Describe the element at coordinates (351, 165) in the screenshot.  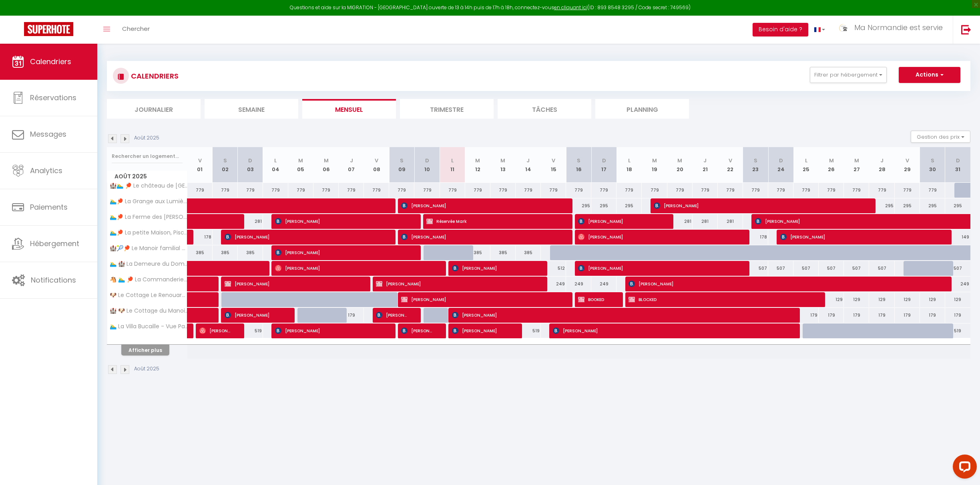
I see `th: 07` at that location.